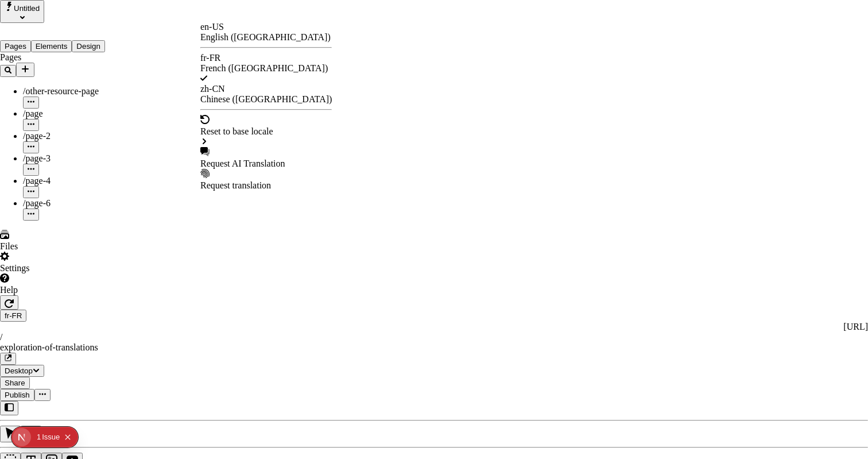 The height and width of the screenshot is (459, 868). I want to click on div: Reset to base locale, so click(266, 132).